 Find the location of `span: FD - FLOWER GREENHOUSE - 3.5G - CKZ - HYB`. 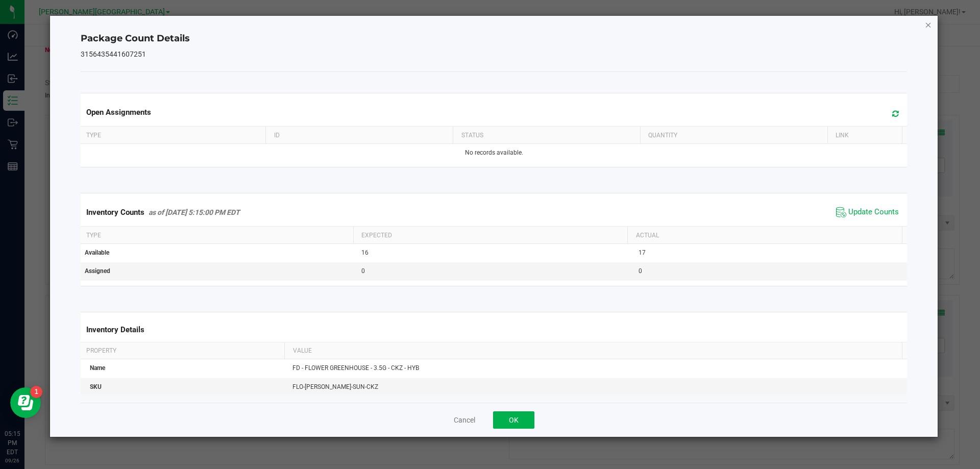

span: FD - FLOWER GREENHOUSE - 3.5G - CKZ - HYB is located at coordinates (356, 368).